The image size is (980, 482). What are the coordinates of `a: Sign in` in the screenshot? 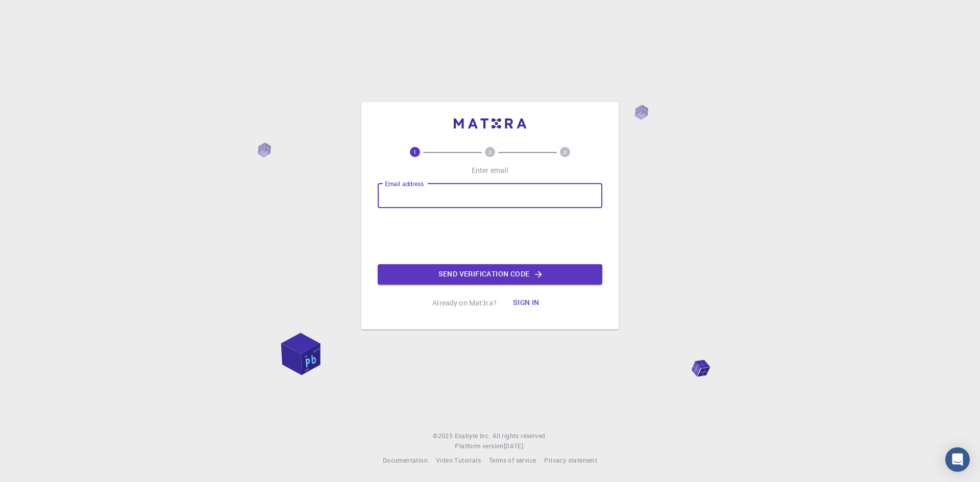 It's located at (526, 303).